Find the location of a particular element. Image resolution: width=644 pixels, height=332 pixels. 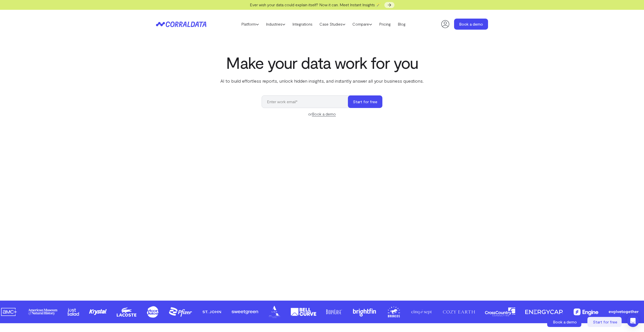

span: Start for free is located at coordinates (605, 322).